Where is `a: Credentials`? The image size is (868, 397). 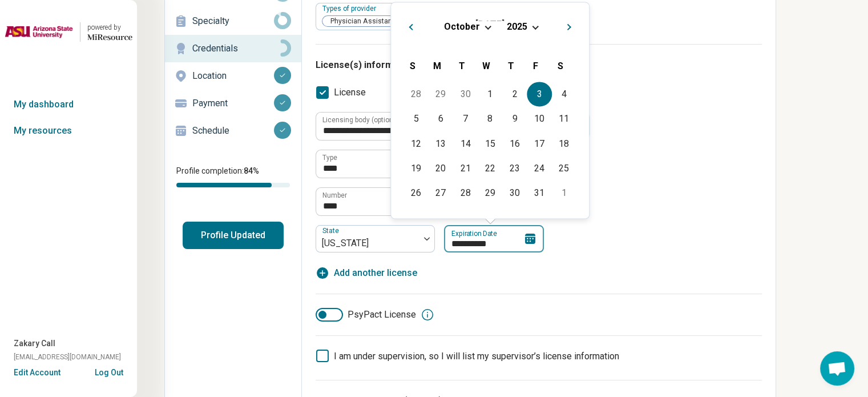 a: Credentials is located at coordinates (232, 48).